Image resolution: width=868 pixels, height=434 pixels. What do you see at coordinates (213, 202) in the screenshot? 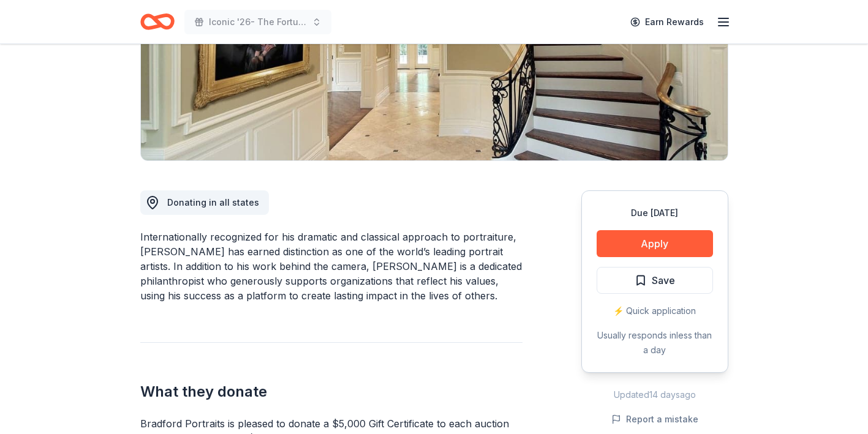
I see `span: Donating in all states` at bounding box center [213, 202].